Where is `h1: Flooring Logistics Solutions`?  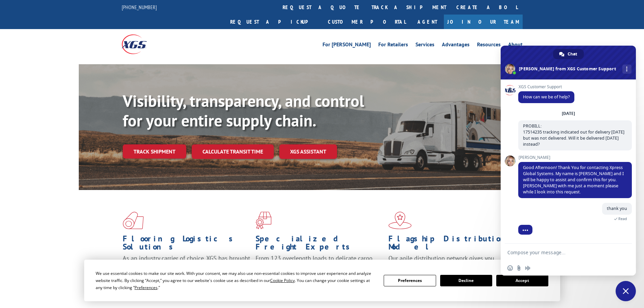 h1: Flooring Logistics Solutions is located at coordinates (186, 244).